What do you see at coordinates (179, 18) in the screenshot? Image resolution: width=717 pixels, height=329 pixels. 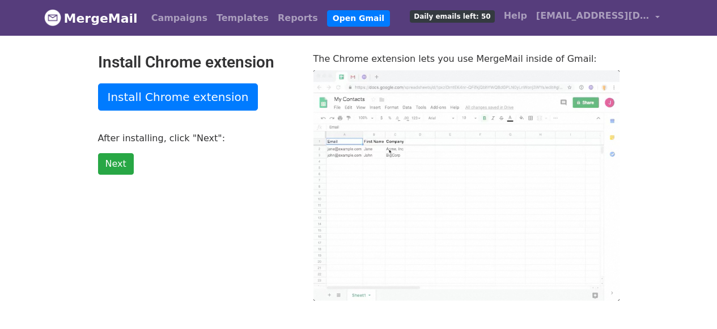 I see `a: Campaigns` at bounding box center [179, 18].